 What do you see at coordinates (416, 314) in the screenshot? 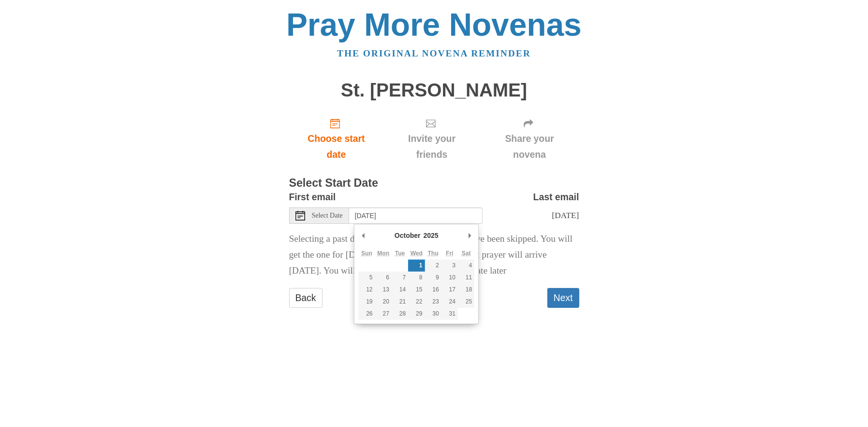
I see `button: 29` at bounding box center [416, 314].